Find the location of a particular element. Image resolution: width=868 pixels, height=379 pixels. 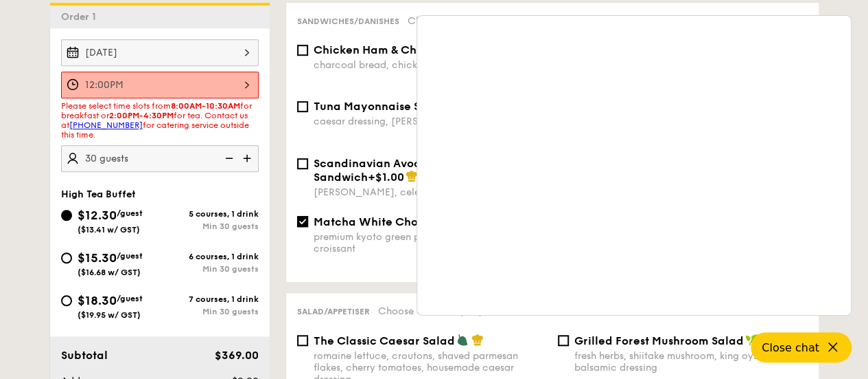

span: $12.30 is located at coordinates (97, 215).